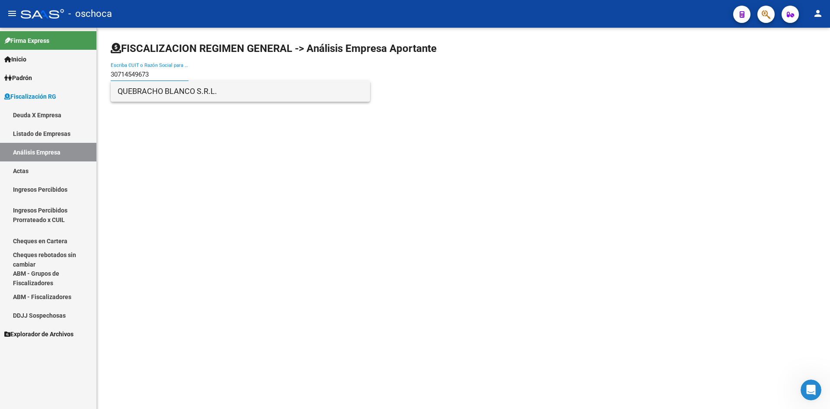 The height and width of the screenshot is (409, 830). I want to click on span: Inicio, so click(15, 59).